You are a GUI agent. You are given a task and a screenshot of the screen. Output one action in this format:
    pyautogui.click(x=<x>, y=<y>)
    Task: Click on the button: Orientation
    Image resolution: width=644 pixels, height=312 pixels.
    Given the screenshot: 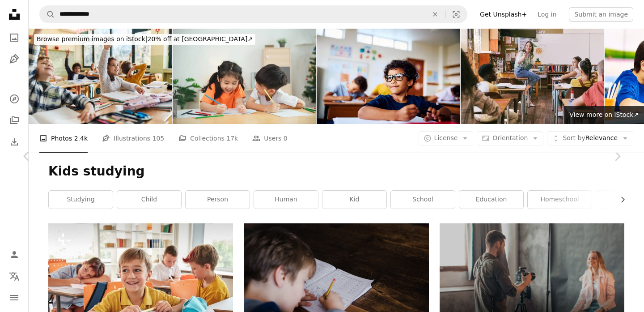 What is the action you would take?
    pyautogui.click(x=510, y=138)
    